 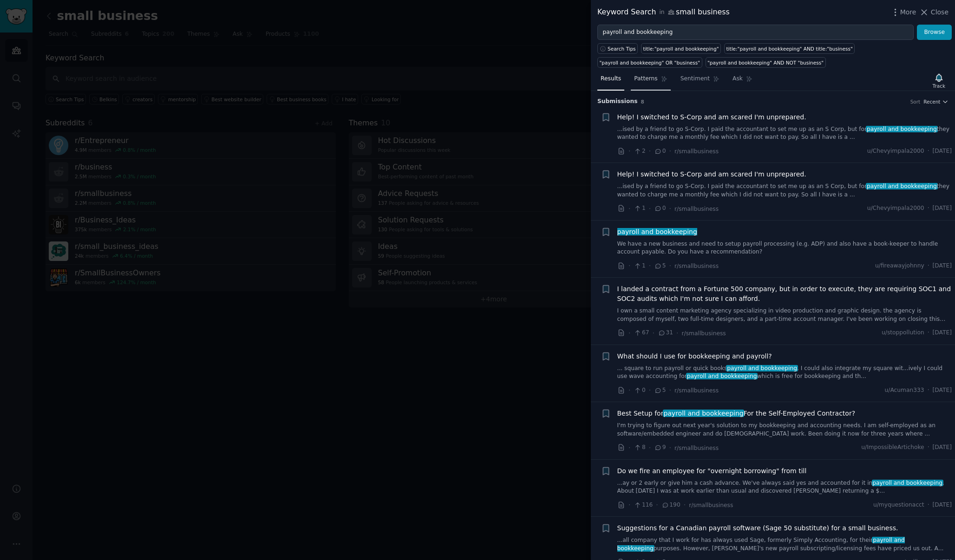 What do you see at coordinates (712, 471) in the screenshot?
I see `span: Do we fire an employee for "overnight borrowing" from till` at bounding box center [712, 471].